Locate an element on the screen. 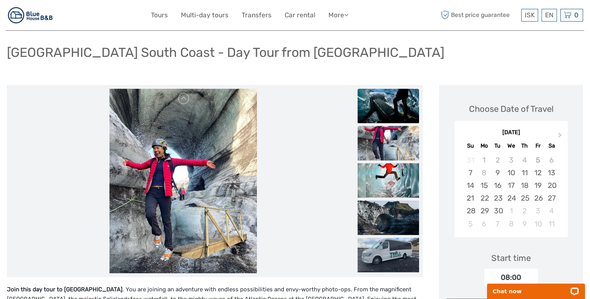  div: Not available Saturday, September 6th, 2025 is located at coordinates (551, 160).